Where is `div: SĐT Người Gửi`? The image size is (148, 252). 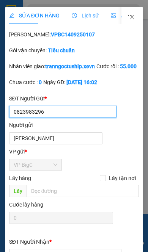 div: SĐT Người Gửi is located at coordinates (63, 99).